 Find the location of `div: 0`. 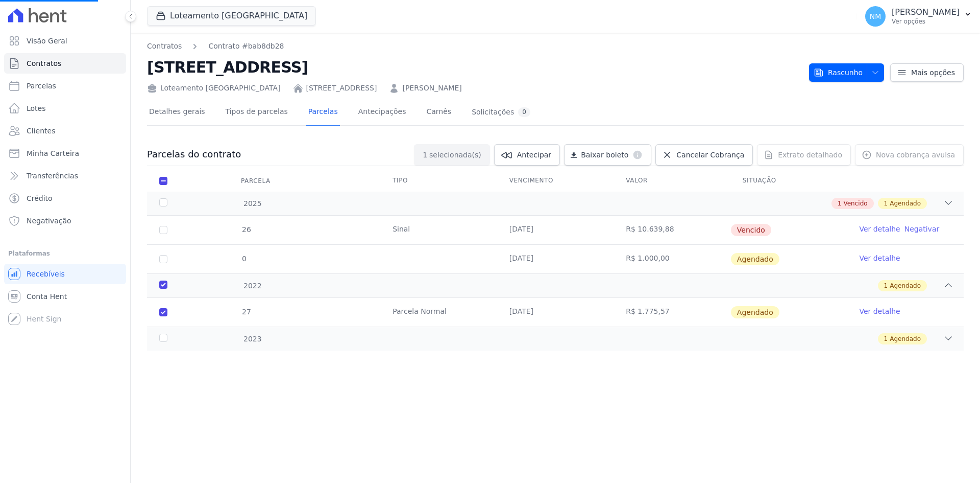

div: 0 is located at coordinates (524, 112).